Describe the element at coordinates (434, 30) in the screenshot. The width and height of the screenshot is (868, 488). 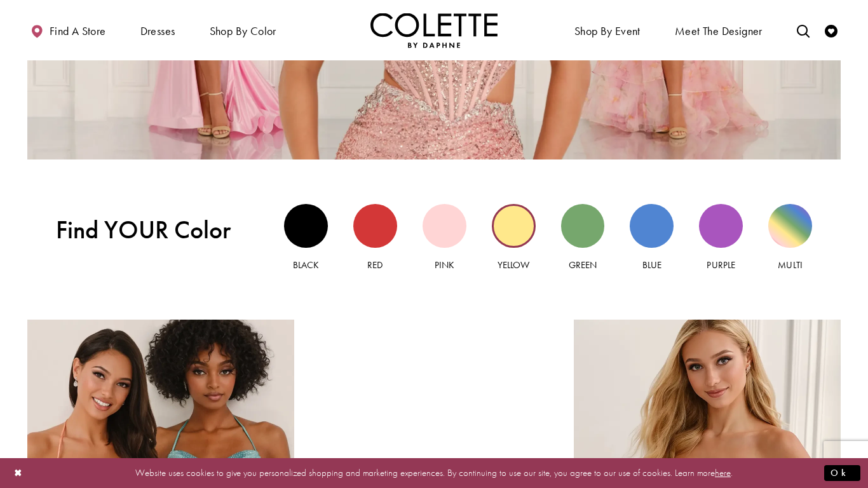
I see `img: Colette by Daphne` at that location.